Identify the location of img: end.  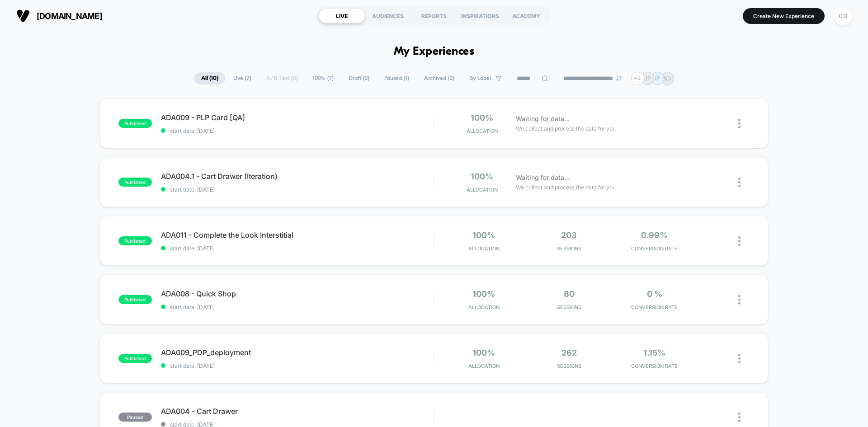
(619, 78).